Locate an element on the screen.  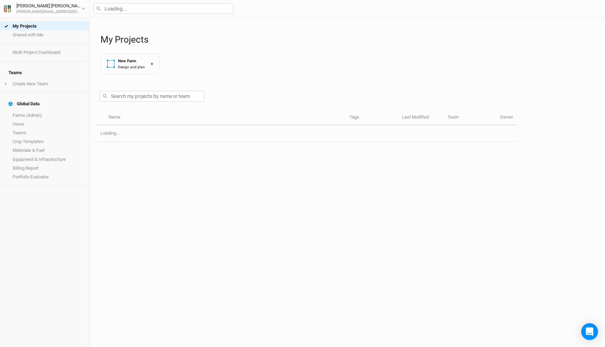
div: Global Data is located at coordinates (24, 104).